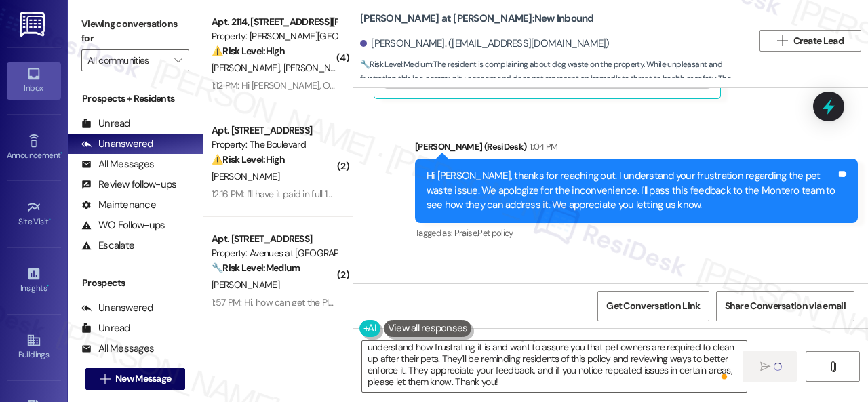 This screenshot has height=402, width=868. What do you see at coordinates (653, 306) in the screenshot?
I see `span: Get Conversation Link` at bounding box center [653, 306].